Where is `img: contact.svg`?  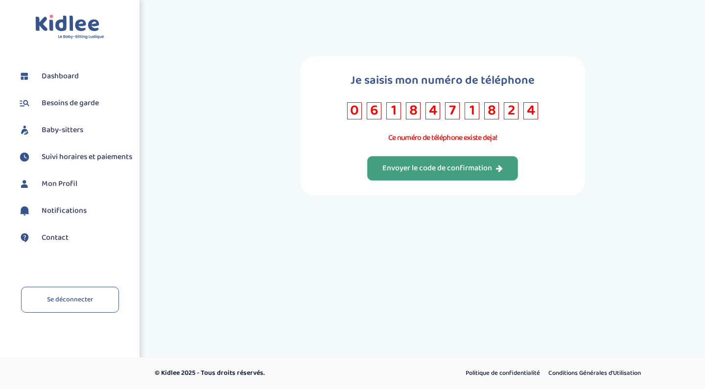
img: contact.svg is located at coordinates (24, 238).